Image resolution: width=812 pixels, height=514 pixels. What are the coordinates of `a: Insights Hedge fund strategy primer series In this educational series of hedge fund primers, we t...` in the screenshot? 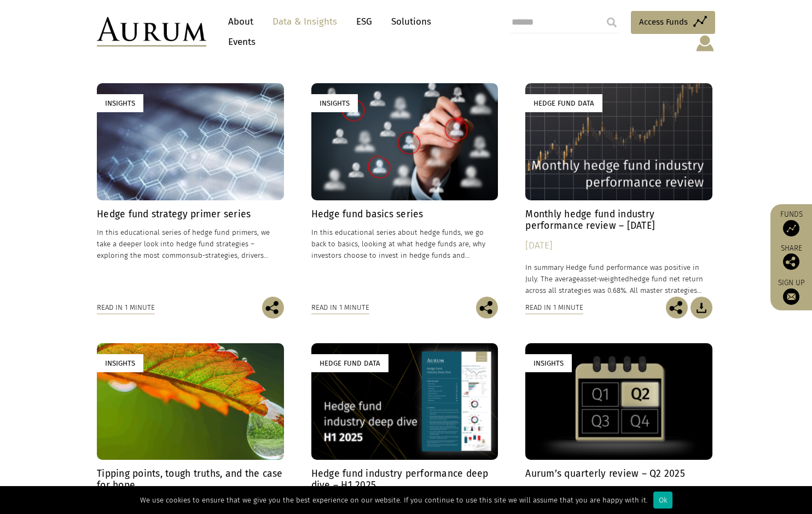 It's located at (191, 189).